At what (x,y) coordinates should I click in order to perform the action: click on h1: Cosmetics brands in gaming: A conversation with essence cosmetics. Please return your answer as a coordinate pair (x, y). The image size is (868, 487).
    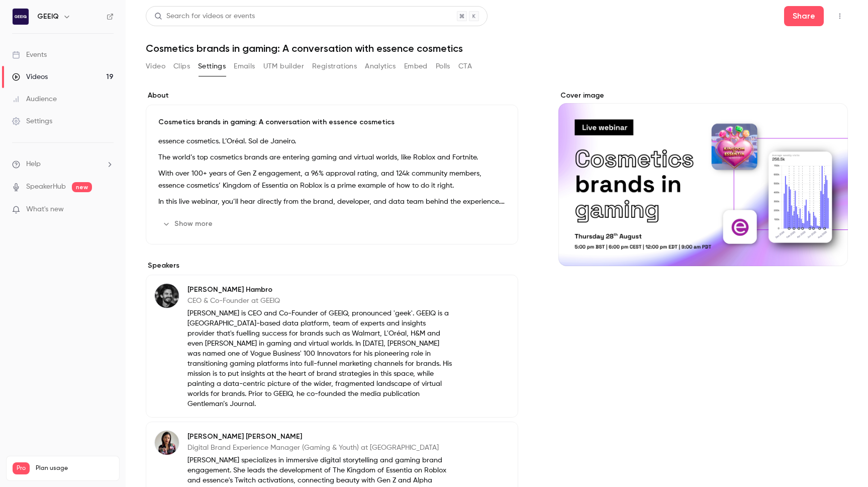
    Looking at the image, I should click on (496, 48).